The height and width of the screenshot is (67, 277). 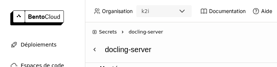 I want to click on div: k2i, so click(x=145, y=11).